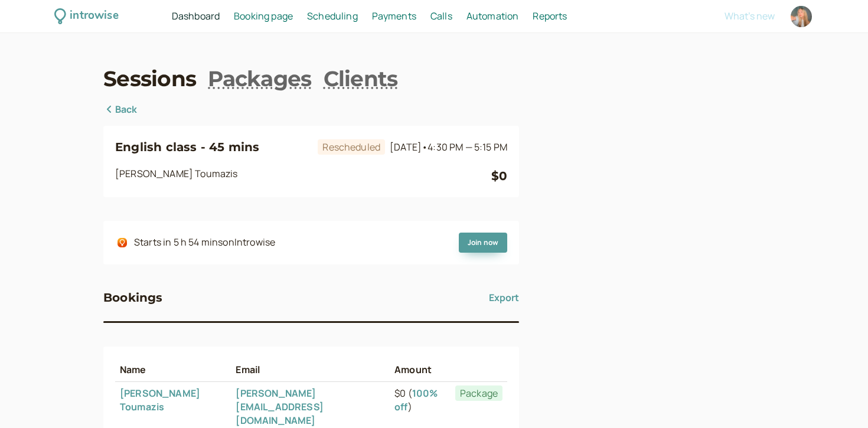 The width and height of the screenshot is (868, 428). What do you see at coordinates (483, 243) in the screenshot?
I see `a: Join now` at bounding box center [483, 243].